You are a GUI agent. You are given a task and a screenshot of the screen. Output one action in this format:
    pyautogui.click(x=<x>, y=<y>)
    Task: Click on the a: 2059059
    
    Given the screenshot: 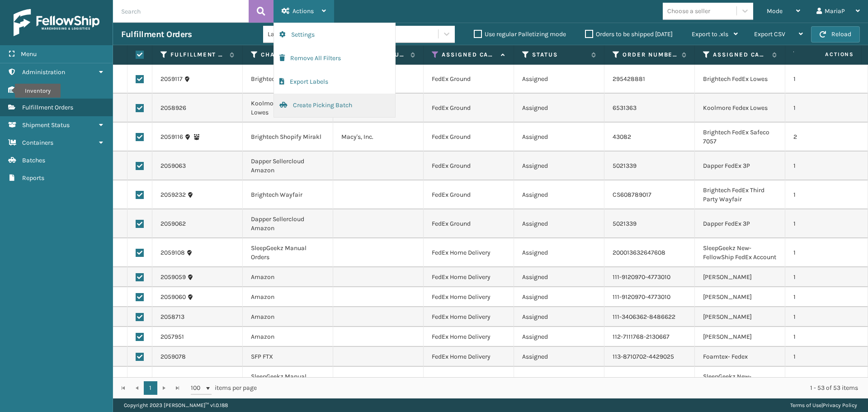 What is the action you would take?
    pyautogui.click(x=173, y=277)
    